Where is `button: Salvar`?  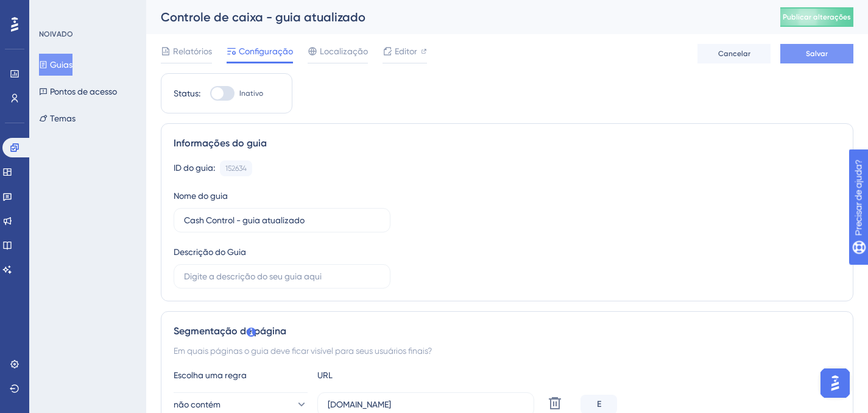 button: Salvar is located at coordinates (817, 54).